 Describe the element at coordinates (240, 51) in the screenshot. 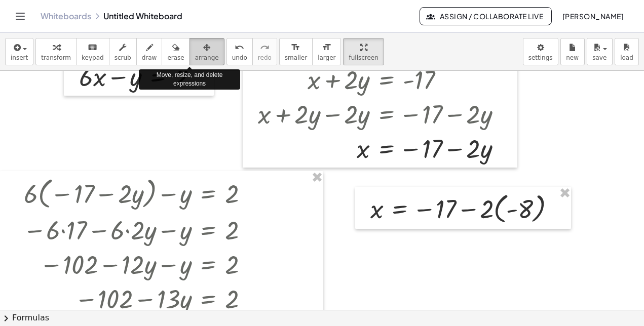

I see `button: undoundo` at that location.